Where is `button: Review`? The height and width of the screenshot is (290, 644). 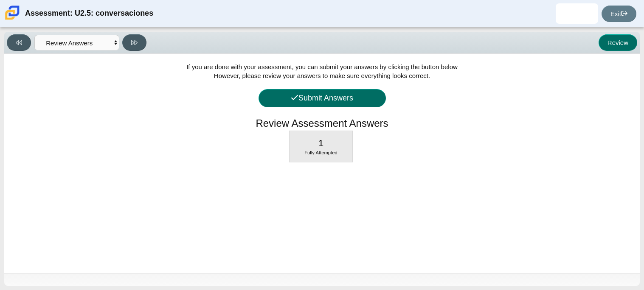 button: Review is located at coordinates (617, 43).